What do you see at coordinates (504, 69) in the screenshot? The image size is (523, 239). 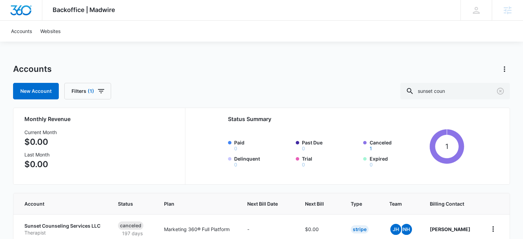 I see `button: Actions` at bounding box center [504, 69].